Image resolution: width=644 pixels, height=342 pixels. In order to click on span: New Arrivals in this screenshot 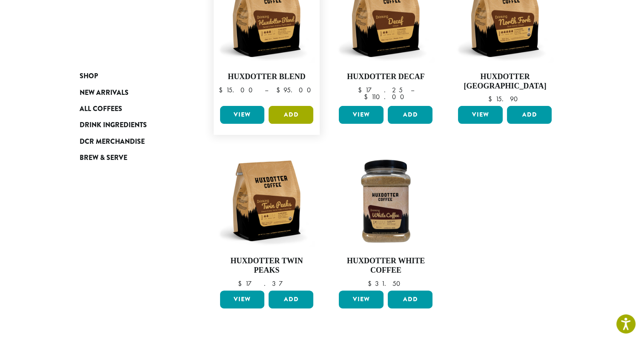, I will do `click(104, 93)`.